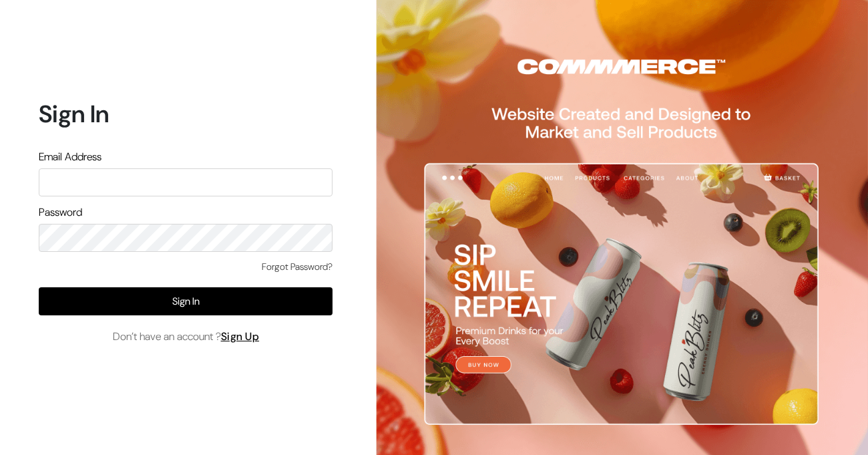 Image resolution: width=868 pixels, height=455 pixels. Describe the element at coordinates (70, 157) in the screenshot. I see `label: Email Address` at that location.